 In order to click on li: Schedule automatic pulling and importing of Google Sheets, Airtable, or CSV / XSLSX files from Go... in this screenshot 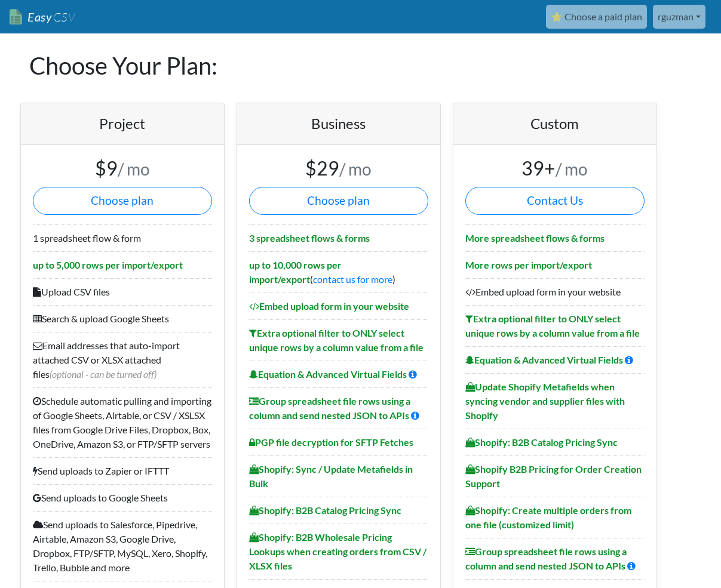, I will do `click(122, 422)`.